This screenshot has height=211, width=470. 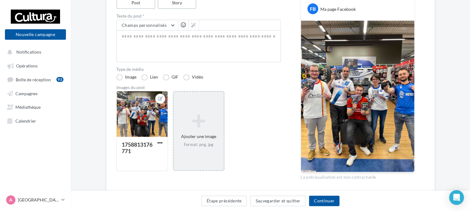 I want to click on span: Notifications, so click(x=29, y=52).